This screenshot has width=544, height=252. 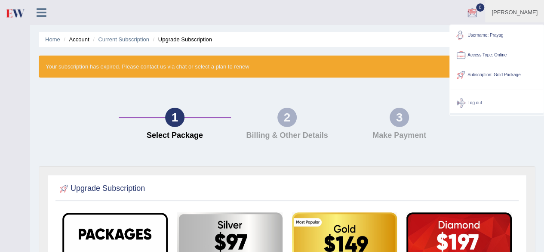 I want to click on div: 2, so click(x=287, y=117).